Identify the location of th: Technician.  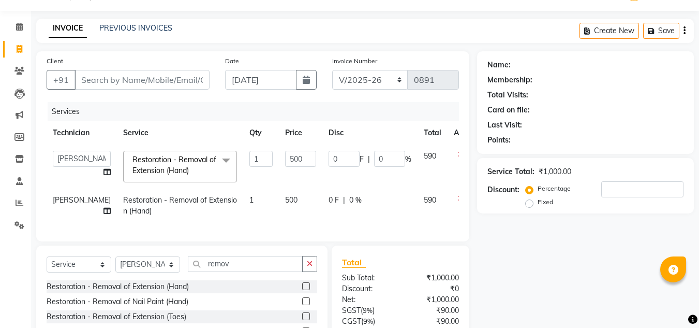
(82, 132).